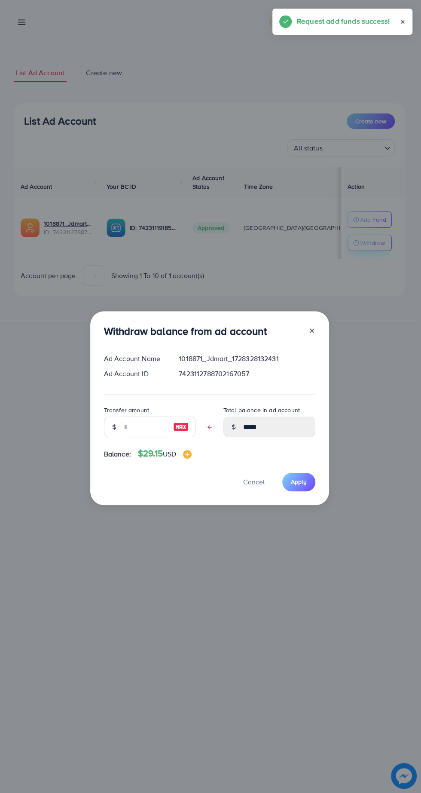  What do you see at coordinates (299, 482) in the screenshot?
I see `button: Apply` at bounding box center [299, 482].